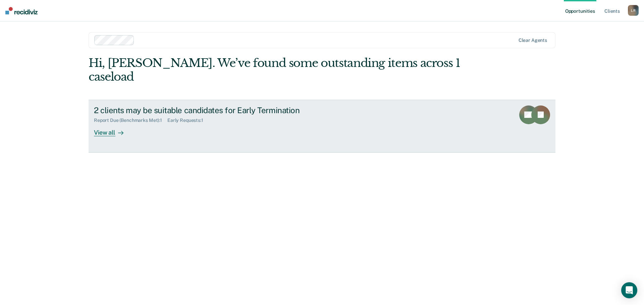 This screenshot has width=644, height=305. I want to click on div: Report Due (Benchmarks Met) : 1, so click(130, 120).